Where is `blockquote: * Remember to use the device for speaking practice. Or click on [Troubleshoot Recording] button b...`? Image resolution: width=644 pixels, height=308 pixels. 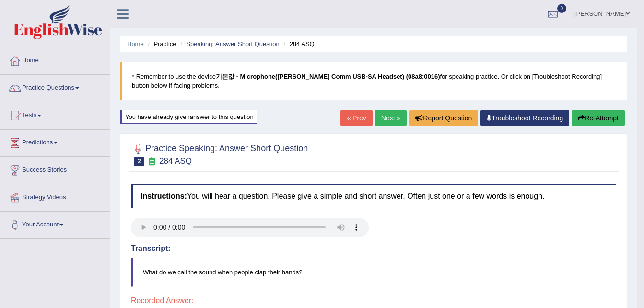
blockquote: * Remember to use the device for speaking practice. Or click on [Troubleshoot Recording] button b... is located at coordinates (374, 81).